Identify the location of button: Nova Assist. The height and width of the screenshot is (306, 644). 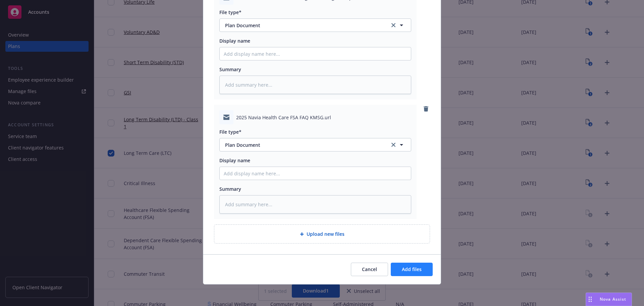
(609, 299).